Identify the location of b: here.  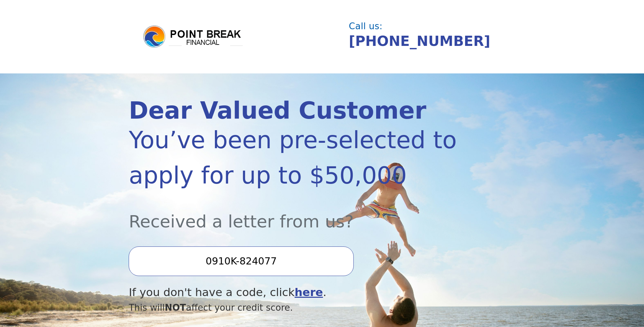
(309, 292).